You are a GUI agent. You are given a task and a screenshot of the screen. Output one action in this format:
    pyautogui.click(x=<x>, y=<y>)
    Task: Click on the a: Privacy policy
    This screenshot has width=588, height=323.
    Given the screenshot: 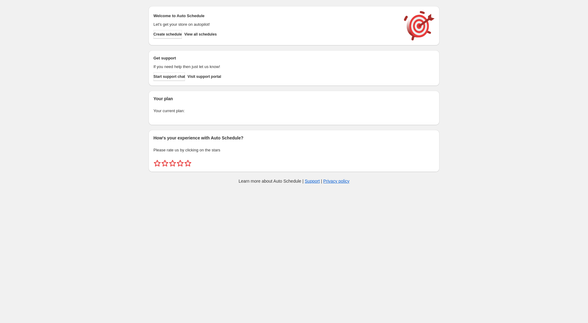 What is the action you would take?
    pyautogui.click(x=337, y=181)
    